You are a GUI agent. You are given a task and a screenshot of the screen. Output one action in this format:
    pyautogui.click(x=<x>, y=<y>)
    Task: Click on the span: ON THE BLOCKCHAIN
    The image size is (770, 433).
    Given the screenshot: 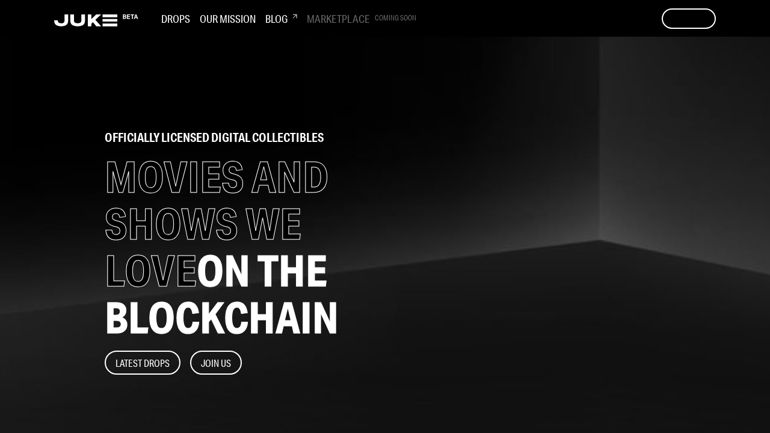 What is the action you would take?
    pyautogui.click(x=221, y=294)
    